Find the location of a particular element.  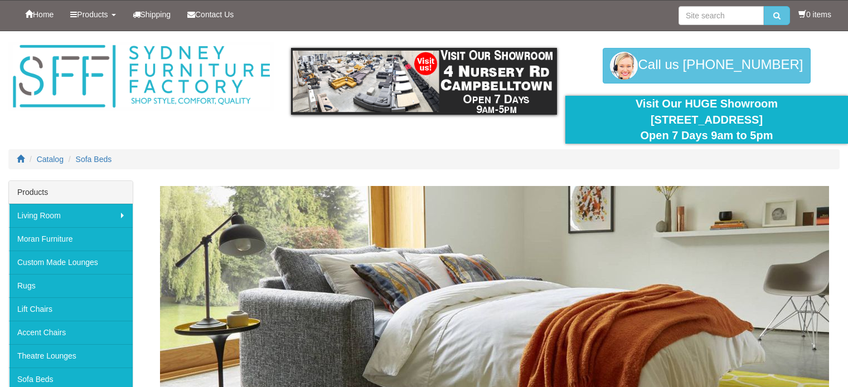

span: Products is located at coordinates (92, 14).